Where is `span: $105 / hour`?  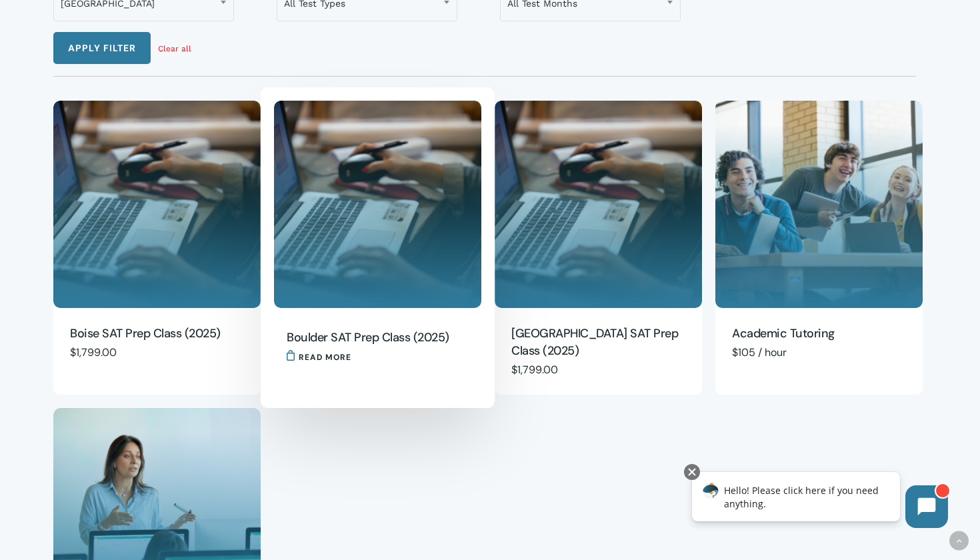 span: $105 / hour is located at coordinates (760, 352).